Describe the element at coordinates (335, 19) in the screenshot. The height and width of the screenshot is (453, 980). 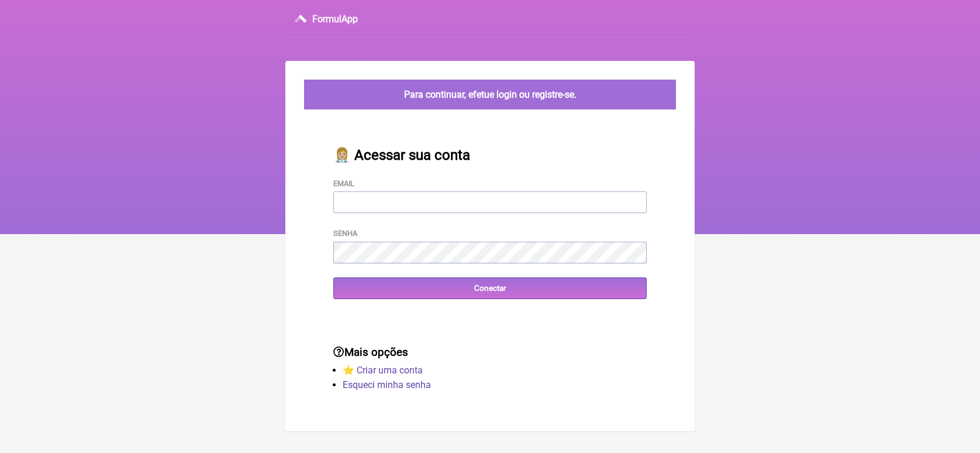
I see `h3: FormulApp` at that location.